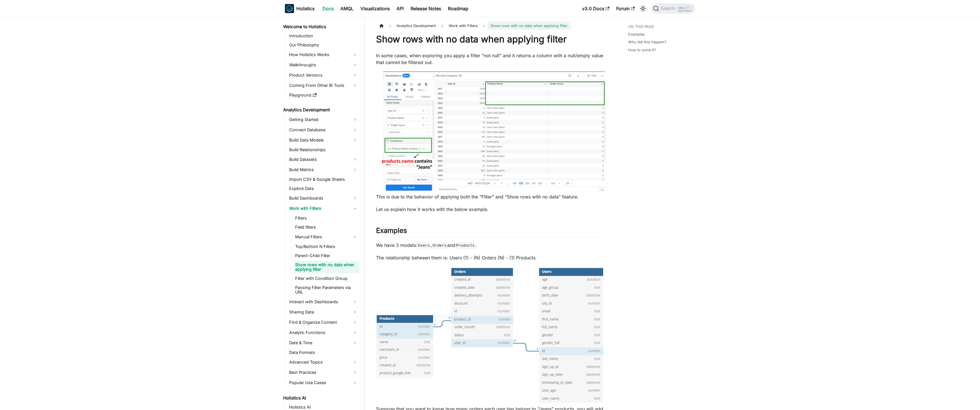 This screenshot has height=410, width=980. I want to click on a: Show rows with no data when applying filter, so click(326, 267).